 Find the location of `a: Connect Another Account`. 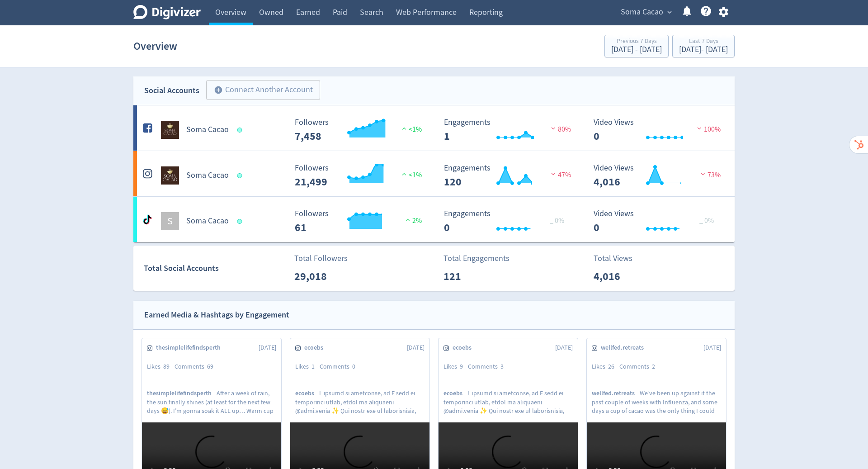

a: Connect Another Account is located at coordinates (259, 91).